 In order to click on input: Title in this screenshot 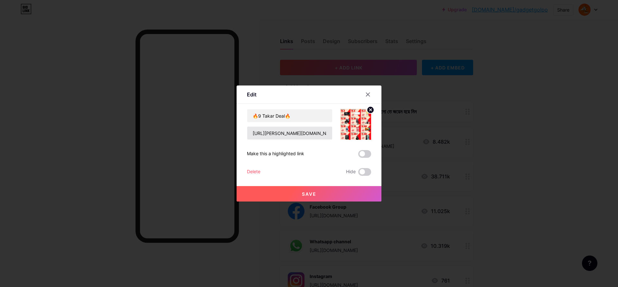, I will do `click(290, 116)`.